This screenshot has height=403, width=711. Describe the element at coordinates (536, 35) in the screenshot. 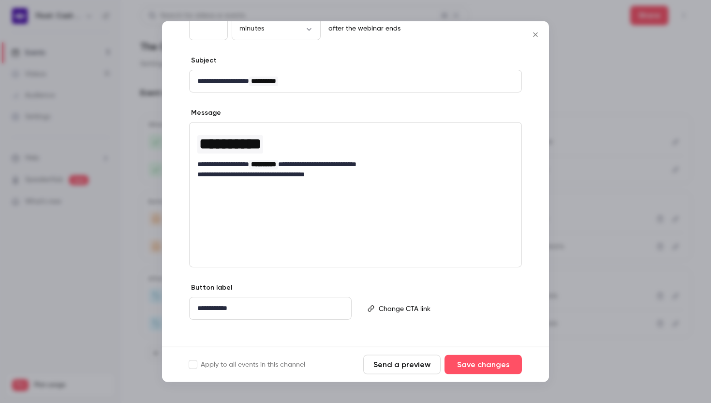

I see `button: Close` at that location.